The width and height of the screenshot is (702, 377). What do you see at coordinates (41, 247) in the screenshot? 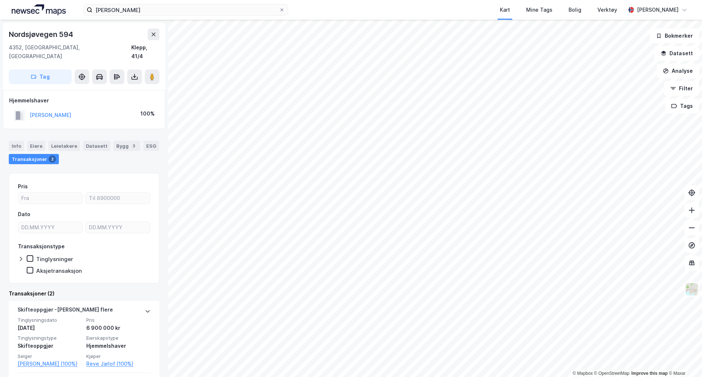
I see `div: Transaksjonstype` at bounding box center [41, 247].